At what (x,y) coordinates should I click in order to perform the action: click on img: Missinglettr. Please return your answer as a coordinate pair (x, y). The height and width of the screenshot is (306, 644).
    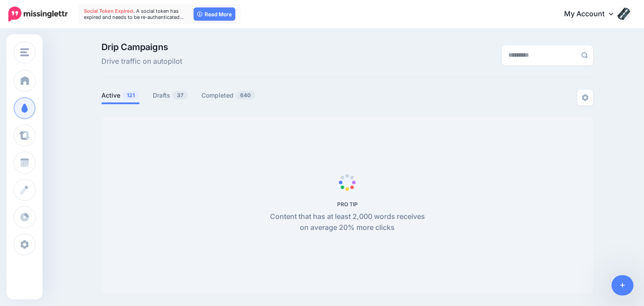
    Looking at the image, I should click on (38, 14).